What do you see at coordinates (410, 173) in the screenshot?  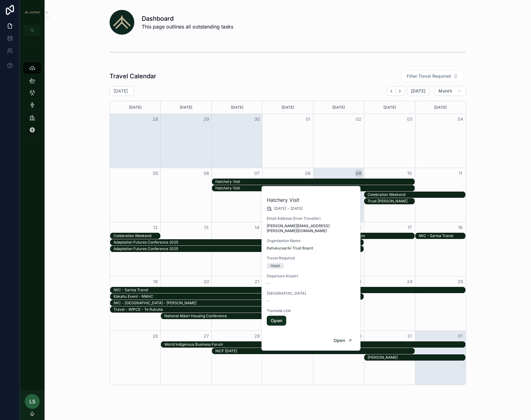 I see `button: 10` at bounding box center [410, 173].